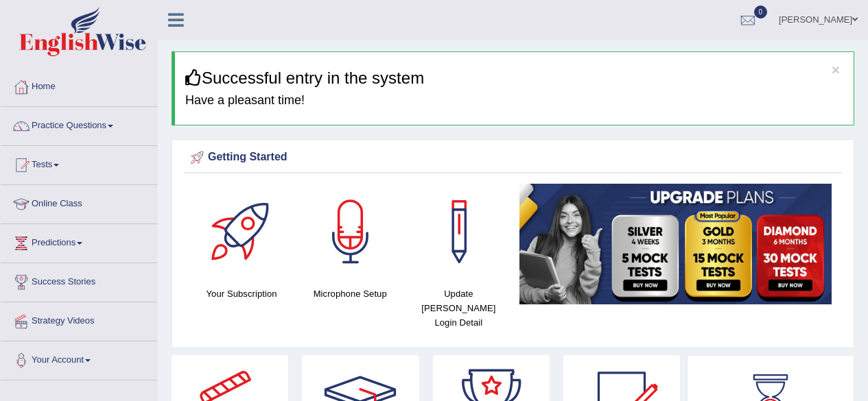 The image size is (868, 401). I want to click on a: Predictions, so click(79, 242).